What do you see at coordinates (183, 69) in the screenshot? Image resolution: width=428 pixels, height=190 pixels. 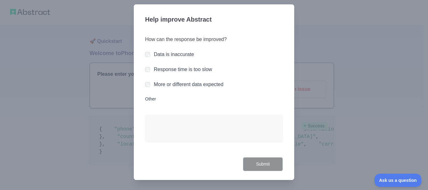 I see `label: Response time is too slow` at bounding box center [183, 69].